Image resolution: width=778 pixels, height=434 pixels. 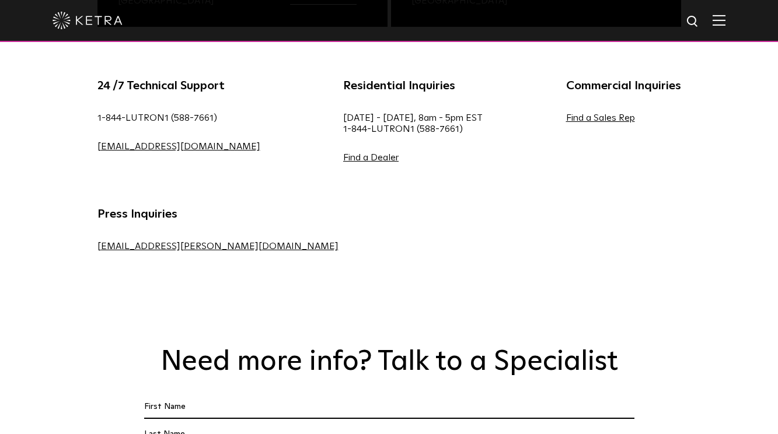 What do you see at coordinates (88, 20) in the screenshot?
I see `img: ketra-logo-2019-white` at bounding box center [88, 20].